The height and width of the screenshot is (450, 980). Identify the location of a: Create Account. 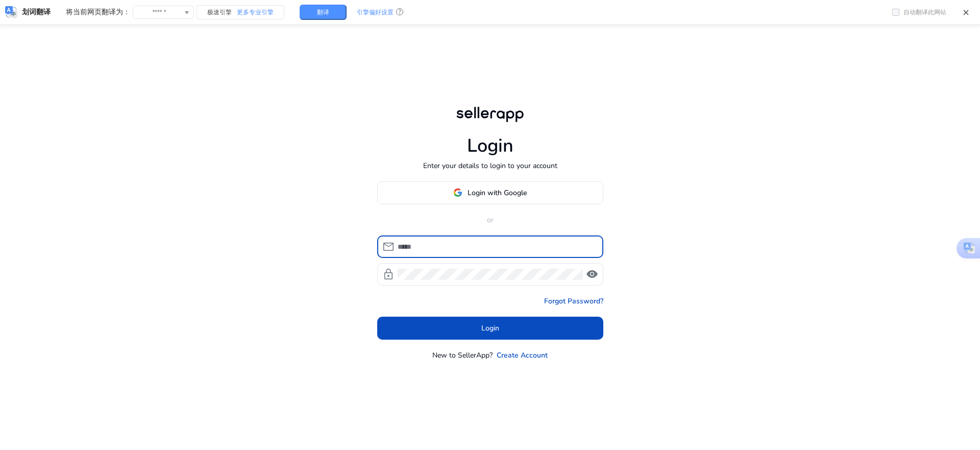
(522, 355).